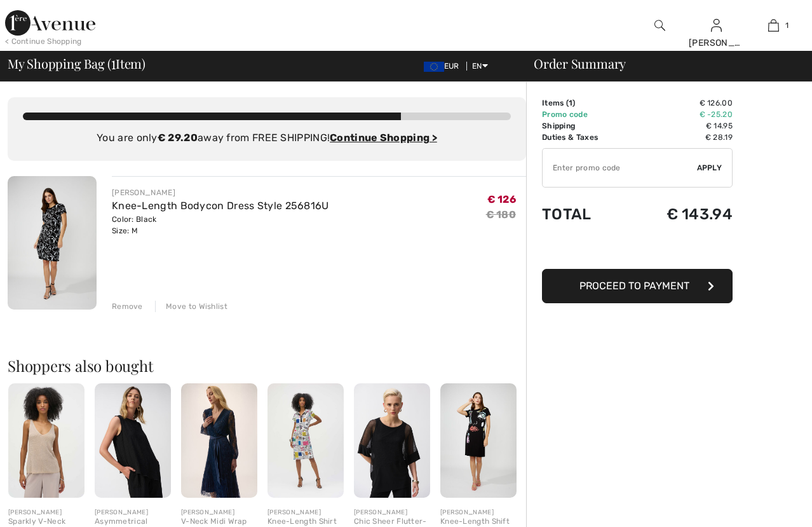 Image resolution: width=812 pixels, height=527 pixels. Describe the element at coordinates (192, 307) in the screenshot. I see `div: Move to Wishlist` at that location.